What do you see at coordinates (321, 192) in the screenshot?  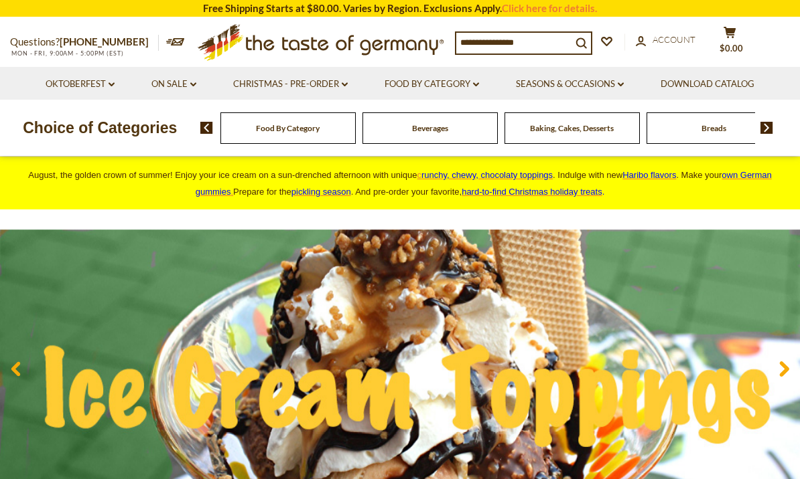 I see `a: pickling season` at bounding box center [321, 192].